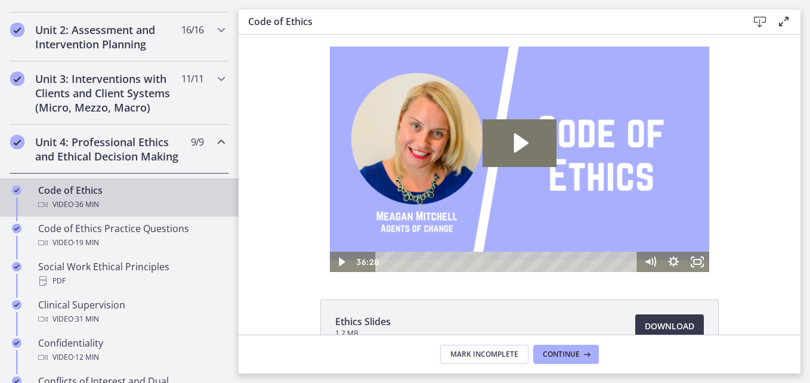  What do you see at coordinates (131, 281) in the screenshot?
I see `div: PDF` at bounding box center [131, 281].